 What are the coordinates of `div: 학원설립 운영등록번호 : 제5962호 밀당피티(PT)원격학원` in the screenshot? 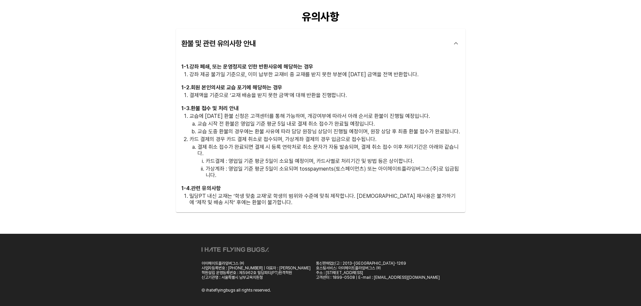 It's located at (256, 273).